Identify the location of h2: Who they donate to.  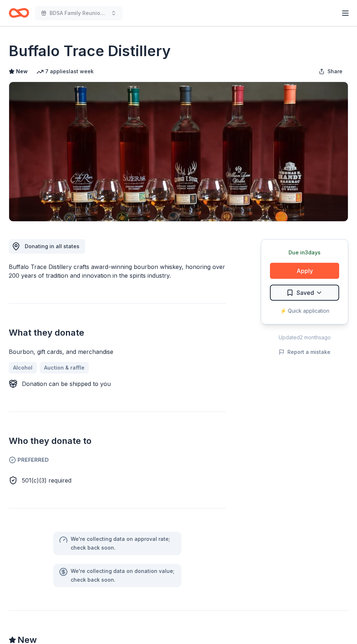
(118, 441).